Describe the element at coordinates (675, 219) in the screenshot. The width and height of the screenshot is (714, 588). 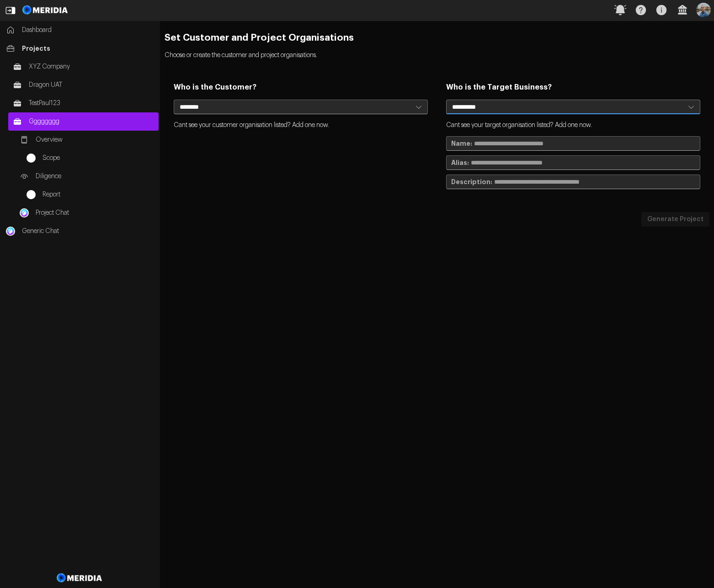
I see `button: Generate Project` at that location.